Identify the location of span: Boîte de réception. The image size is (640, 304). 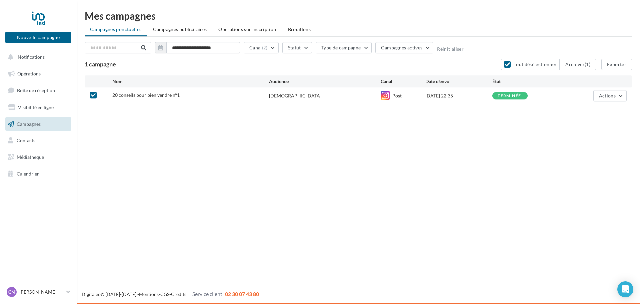
(36, 90).